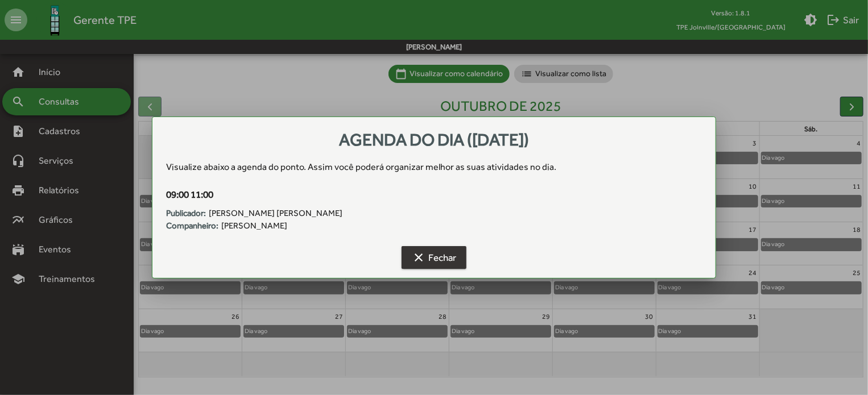  What do you see at coordinates (434, 257) in the screenshot?
I see `button: Fechar` at bounding box center [434, 257].